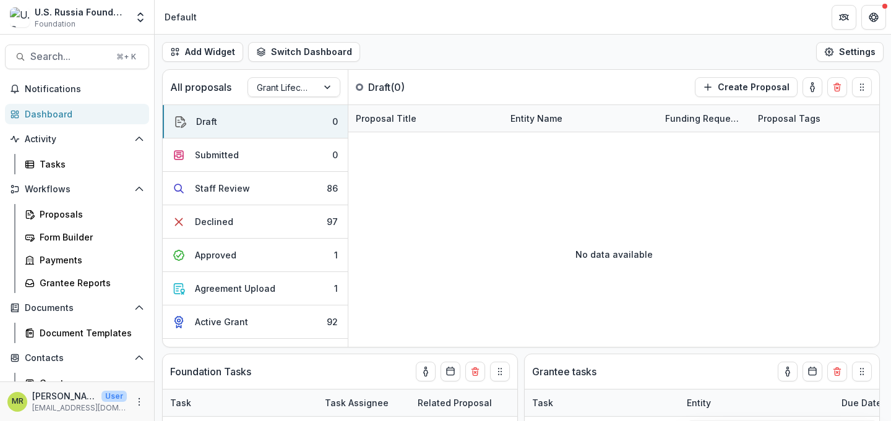 The image size is (891, 421). Describe the element at coordinates (84, 383) in the screenshot. I see `a: Grantees` at that location.